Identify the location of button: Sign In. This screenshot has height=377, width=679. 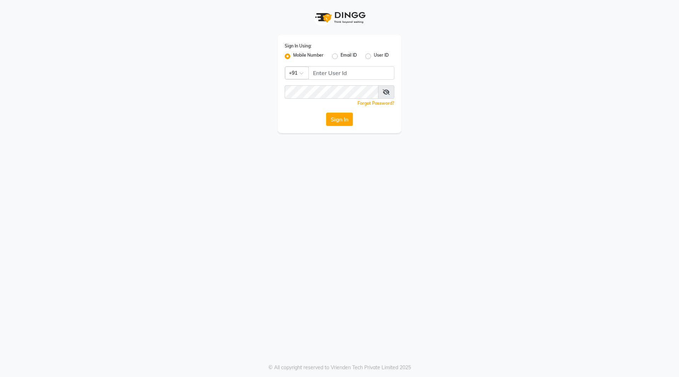
(339, 119).